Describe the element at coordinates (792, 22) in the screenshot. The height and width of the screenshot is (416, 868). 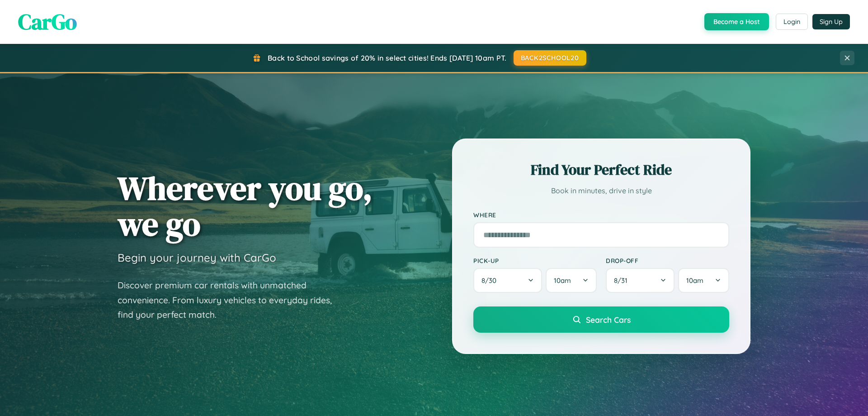
I see `button: Login` at that location.